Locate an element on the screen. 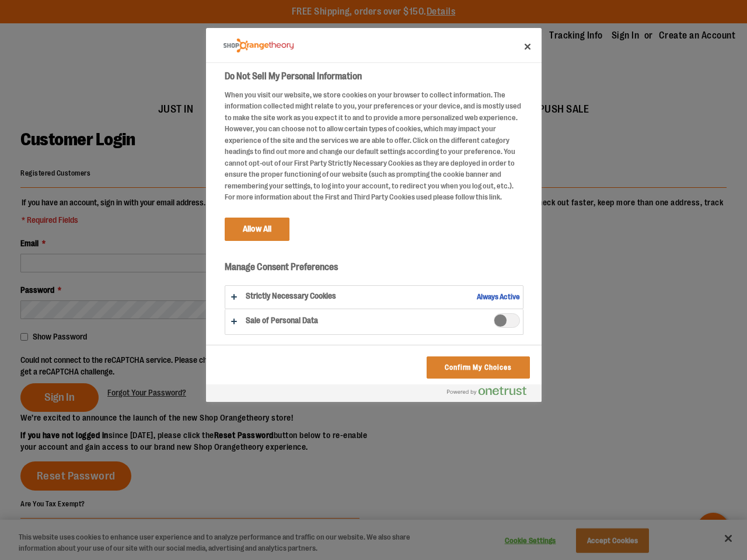 The height and width of the screenshot is (560, 747). h3: Manage Consent Preferences is located at coordinates (374, 270).